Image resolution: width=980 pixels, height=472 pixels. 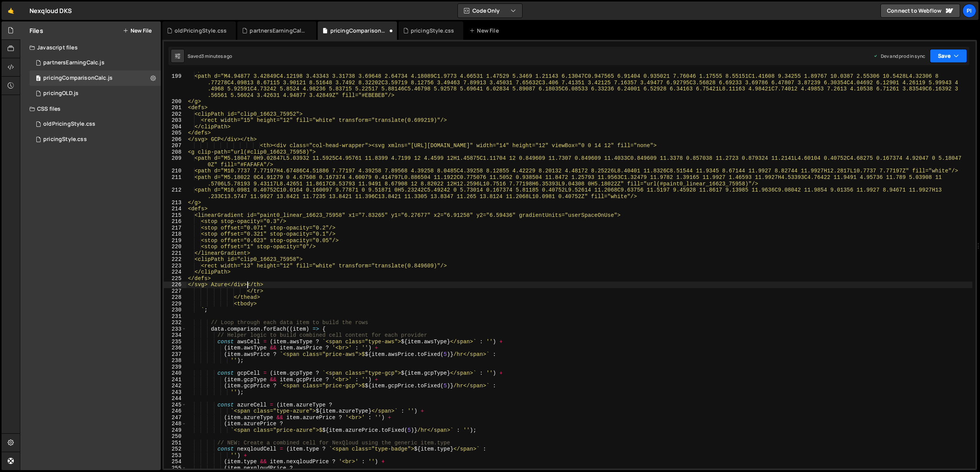 What do you see at coordinates (175, 86) in the screenshot?
I see `div: 199` at bounding box center [175, 86].